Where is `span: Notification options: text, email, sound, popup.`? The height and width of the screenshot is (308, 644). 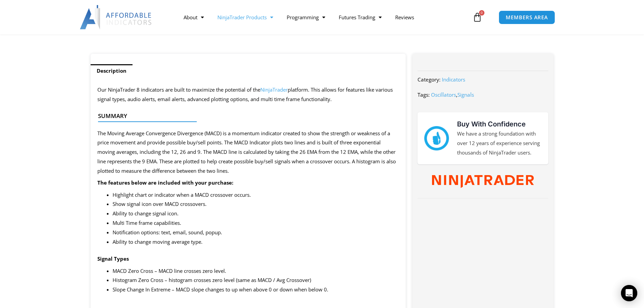
span: Notification options: text, email, sound, popup. is located at coordinates (167, 232).